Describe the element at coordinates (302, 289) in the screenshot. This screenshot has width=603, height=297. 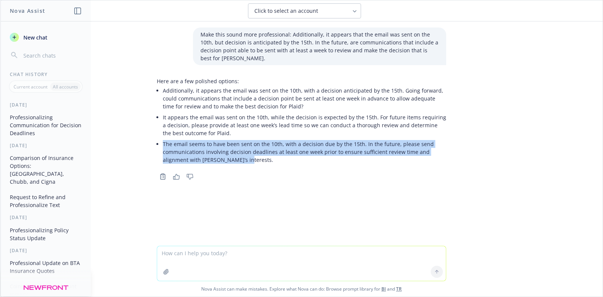
I see `span: Nova Assist can make mistakes. Explore what Nova can do: Browse prompt library for and` at that location.